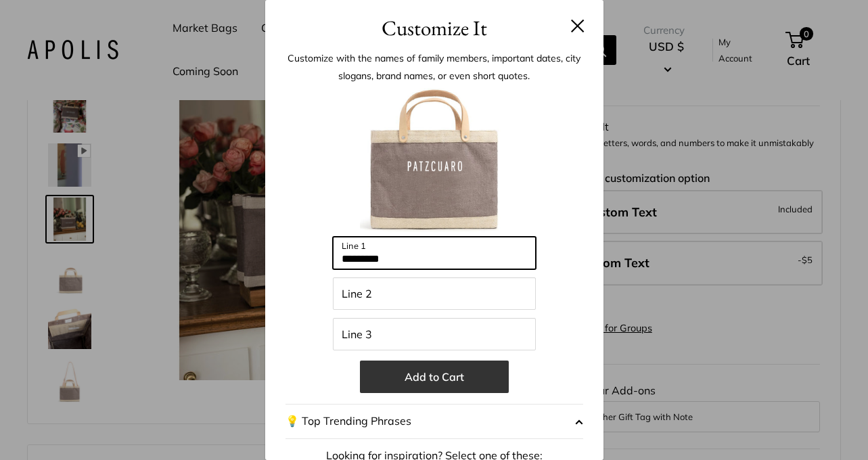 Image resolution: width=868 pixels, height=460 pixels. I want to click on button: Add to Cart, so click(434, 376).